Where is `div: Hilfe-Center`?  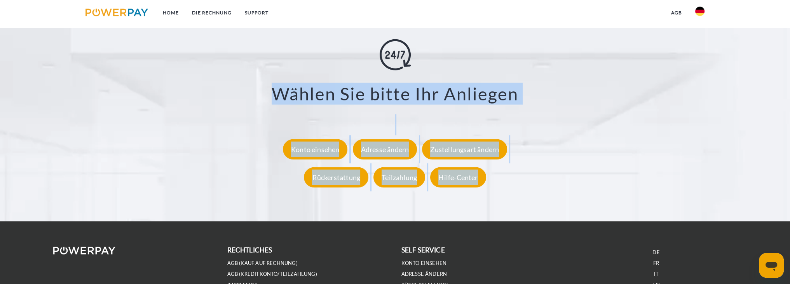
div: Hilfe-Center is located at coordinates (458, 177).